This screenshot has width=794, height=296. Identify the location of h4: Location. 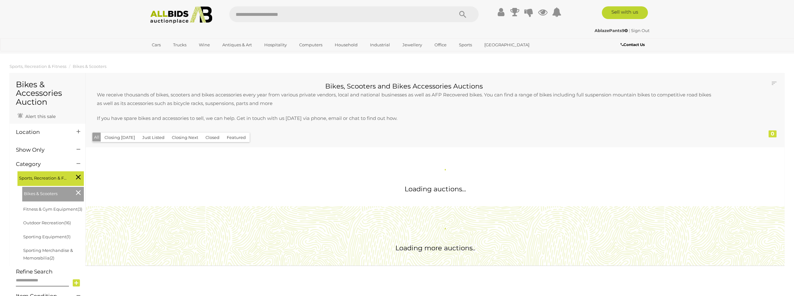
(41, 132).